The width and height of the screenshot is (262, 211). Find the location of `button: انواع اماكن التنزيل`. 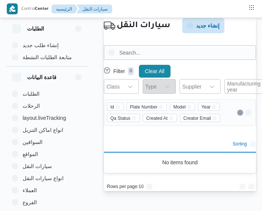

button: انواع اماكن التنزيل is located at coordinates (47, 130).